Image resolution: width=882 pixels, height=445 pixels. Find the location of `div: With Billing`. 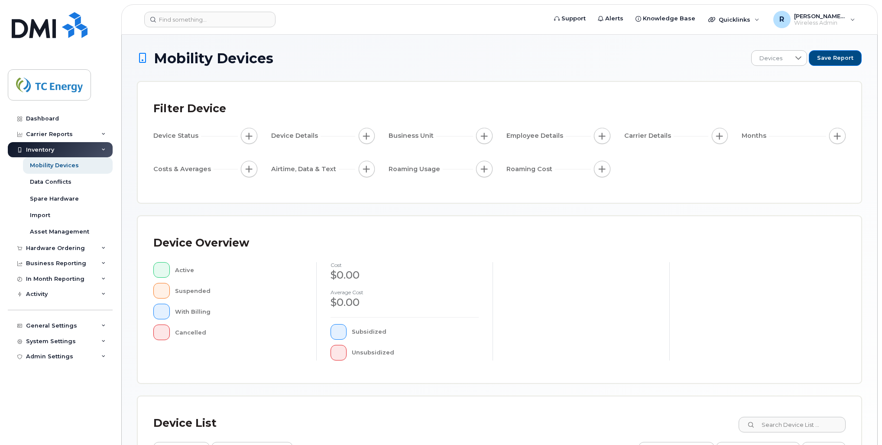

div: With Billing is located at coordinates (239, 311).